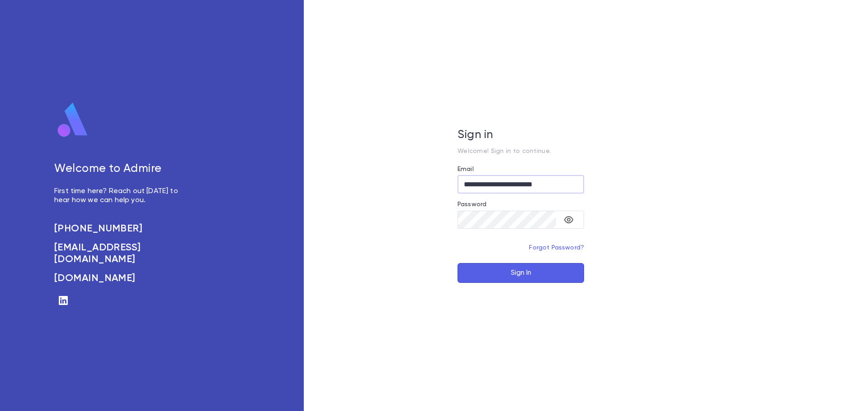  What do you see at coordinates (472, 205) in the screenshot?
I see `label: Password` at bounding box center [472, 205].